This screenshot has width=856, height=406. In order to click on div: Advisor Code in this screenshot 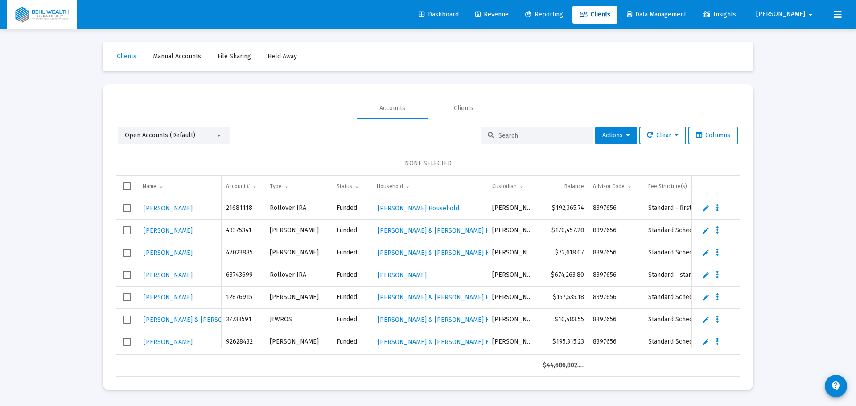, I will do `click(609, 186)`.